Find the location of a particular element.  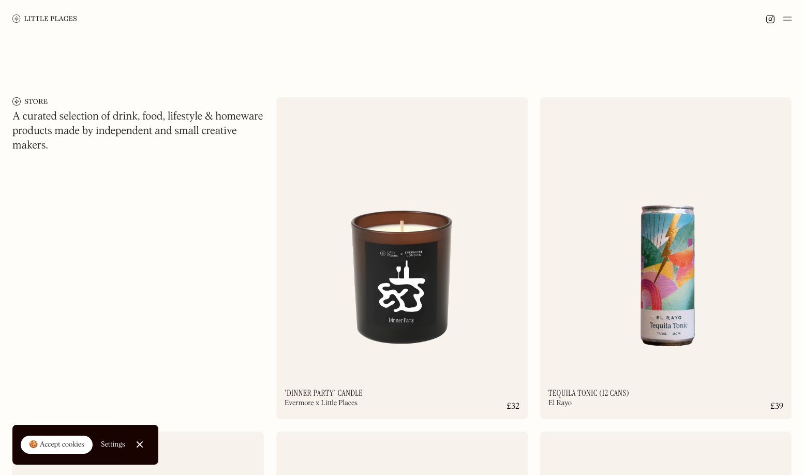

h2: 'Dinner Party' Candle is located at coordinates (323, 393).